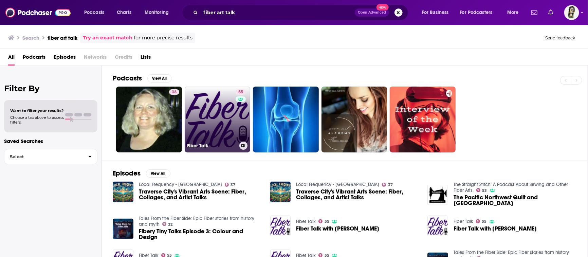 Image resolution: width=588 pixels, height=257 pixels. Describe the element at coordinates (197, 221) in the screenshot. I see `a: Tales From the Fiber Side: Epic Fiber stories from history and myth` at that location.